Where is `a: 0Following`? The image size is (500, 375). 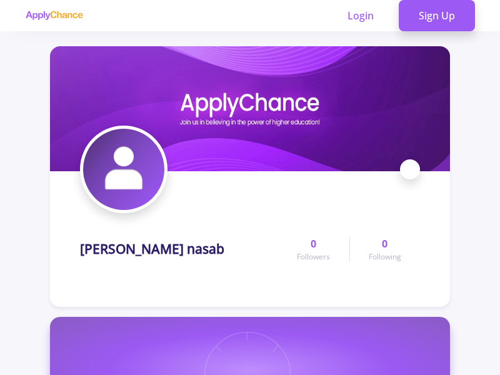 a: 0Following is located at coordinates (384, 249).